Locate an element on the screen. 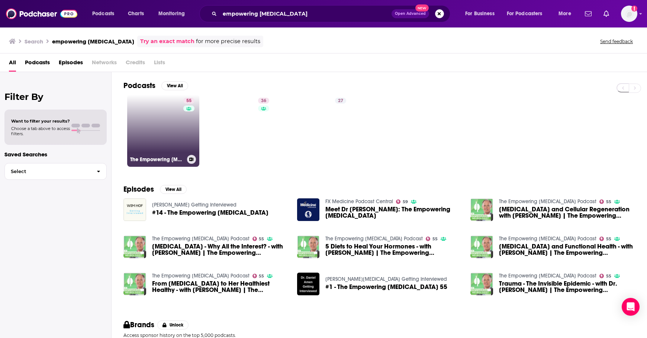 The height and width of the screenshot is (338, 647). a: 36 is located at coordinates (264, 101).